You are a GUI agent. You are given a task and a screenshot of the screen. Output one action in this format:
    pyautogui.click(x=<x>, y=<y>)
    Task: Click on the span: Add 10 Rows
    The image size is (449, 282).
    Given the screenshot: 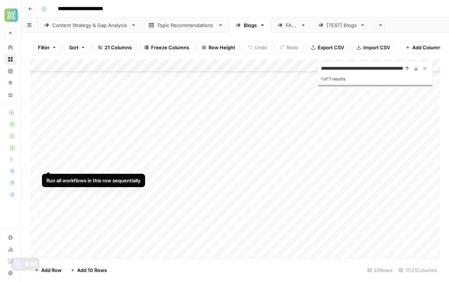 What is the action you would take?
    pyautogui.click(x=92, y=270)
    